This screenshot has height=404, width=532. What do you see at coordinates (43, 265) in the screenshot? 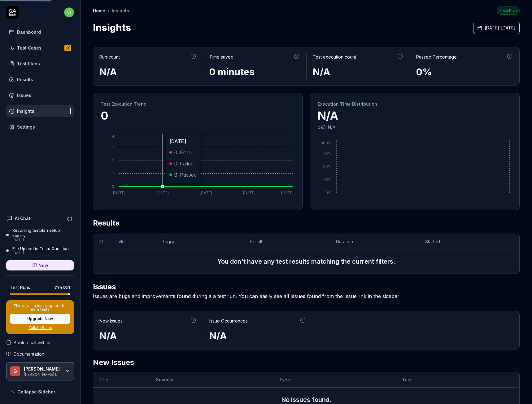
I see `span: New` at bounding box center [43, 265].